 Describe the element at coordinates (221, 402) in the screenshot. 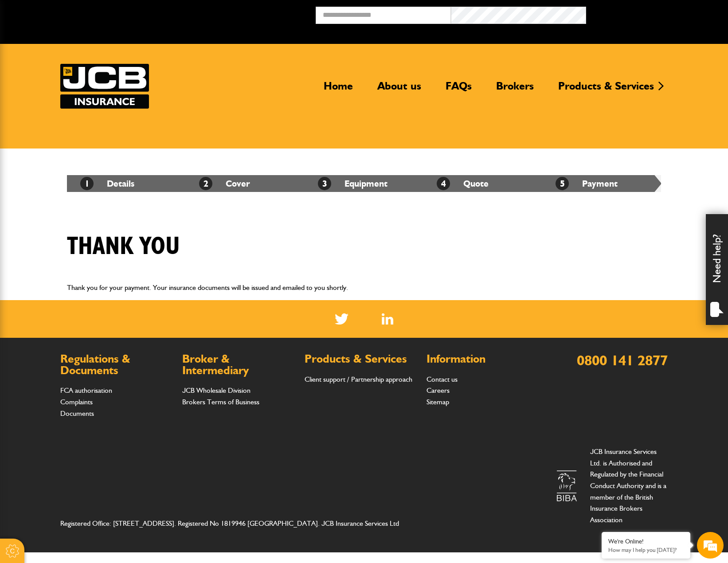

I see `a: Brokers Terms of Business` at that location.